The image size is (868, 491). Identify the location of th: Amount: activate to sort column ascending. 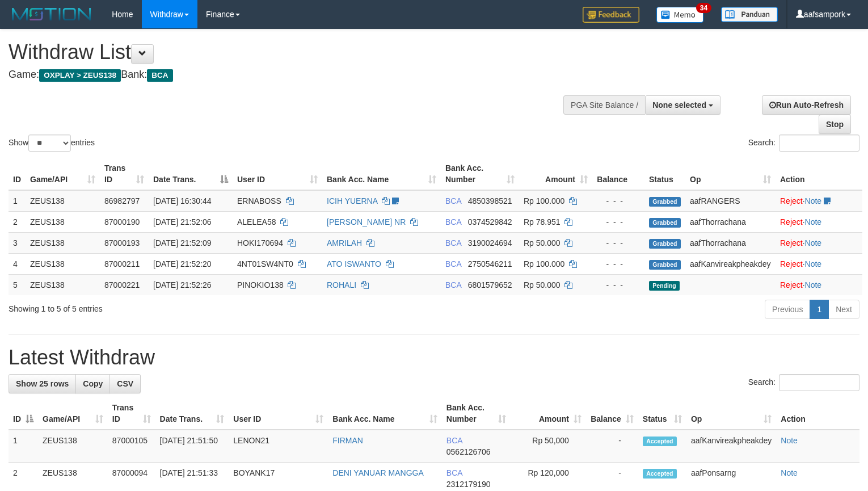
(556, 173).